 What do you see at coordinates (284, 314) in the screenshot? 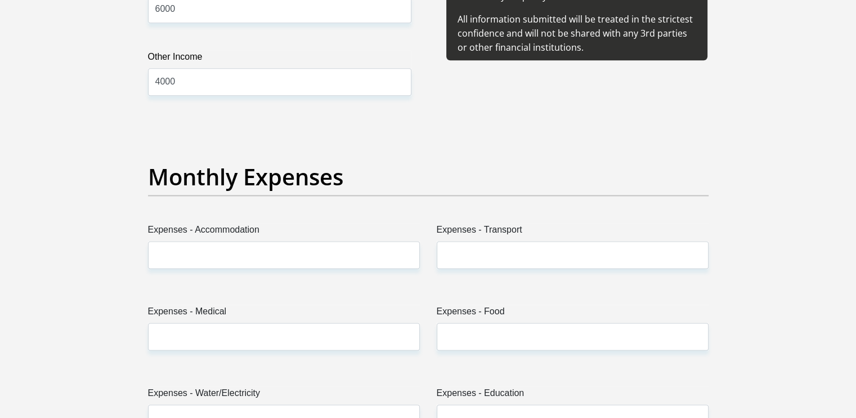
I see `label: Expenses - Medical` at bounding box center [284, 314].